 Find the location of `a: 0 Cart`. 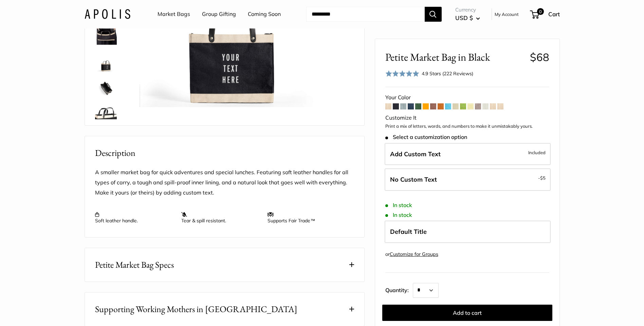

a: 0 Cart is located at coordinates (545, 14).